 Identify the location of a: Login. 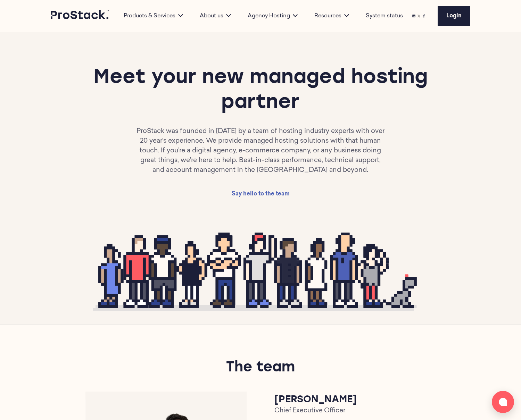
(454, 16).